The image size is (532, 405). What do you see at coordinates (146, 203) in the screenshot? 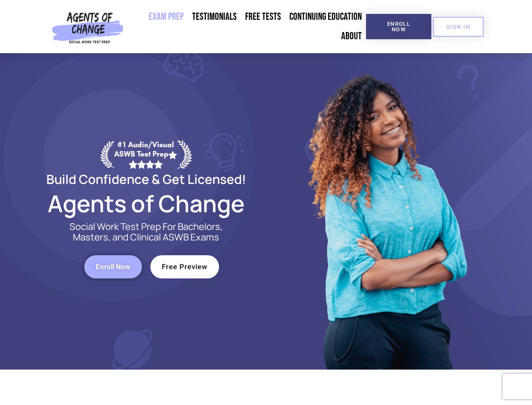
I see `h2: Agents of Change` at bounding box center [146, 203].